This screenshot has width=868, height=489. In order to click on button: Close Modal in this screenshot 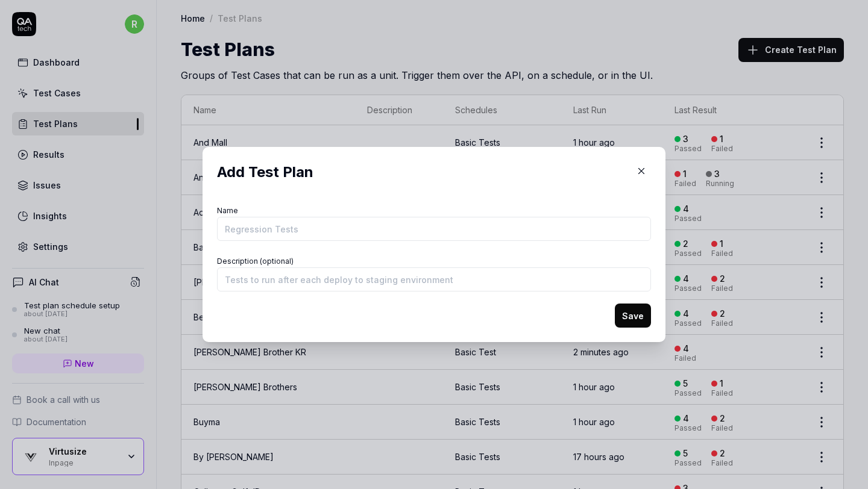, I will do `click(641, 171)`.